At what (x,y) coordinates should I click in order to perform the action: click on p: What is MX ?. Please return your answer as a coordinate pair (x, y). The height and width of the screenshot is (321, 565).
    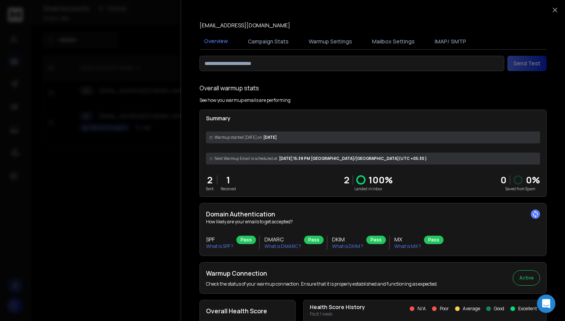
    Looking at the image, I should click on (408, 247).